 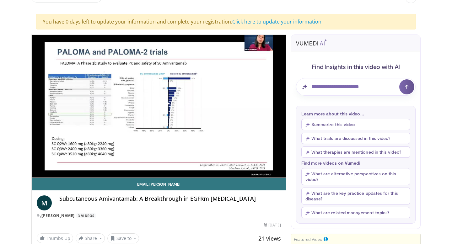 What do you see at coordinates (356, 125) in the screenshot?
I see `button: Summarize this video` at bounding box center [356, 125].